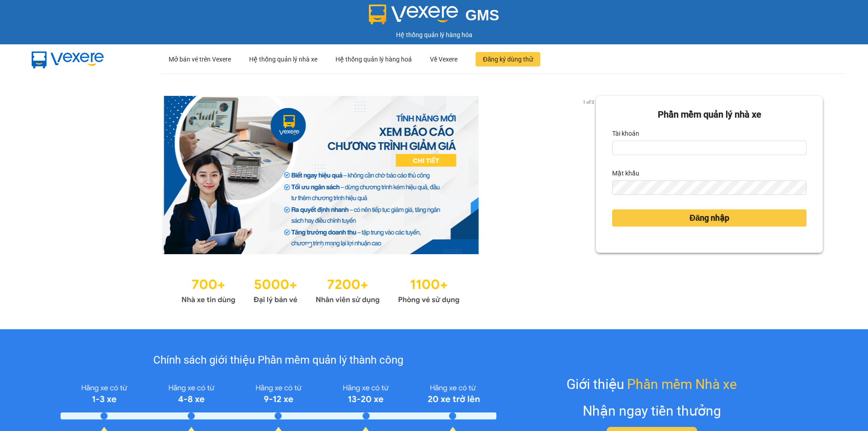 Image resolution: width=868 pixels, height=431 pixels. I want to click on p: 1 of 3, so click(587, 102).